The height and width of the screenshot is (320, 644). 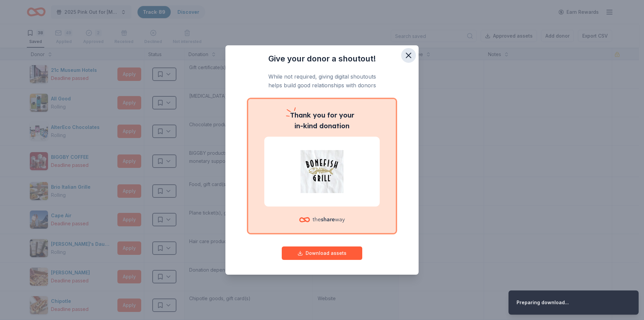 What do you see at coordinates (322, 171) in the screenshot?
I see `img: Bonefish Grill` at bounding box center [322, 171].